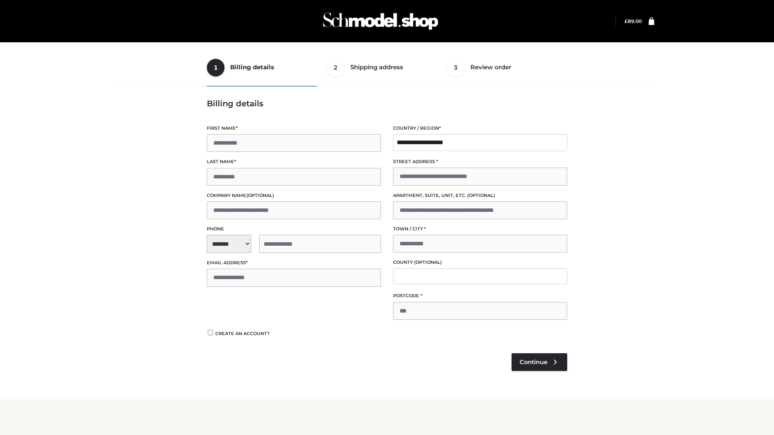  Describe the element at coordinates (539, 362) in the screenshot. I see `a: Continue` at that location.